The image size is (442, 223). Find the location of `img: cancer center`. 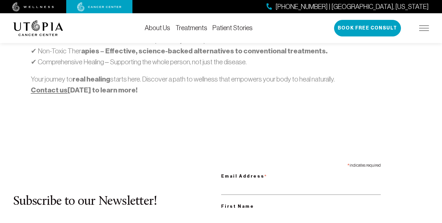

img: cancer center is located at coordinates (99, 7).